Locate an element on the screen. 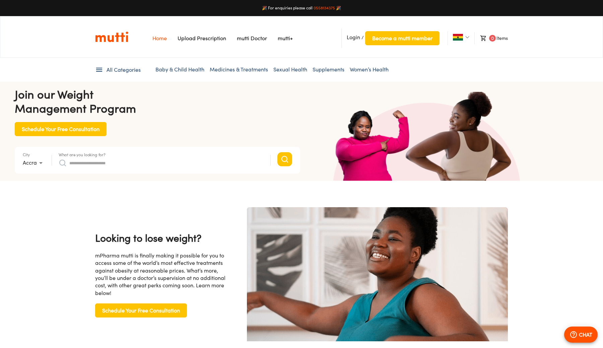  button: CHAT is located at coordinates (581, 334).